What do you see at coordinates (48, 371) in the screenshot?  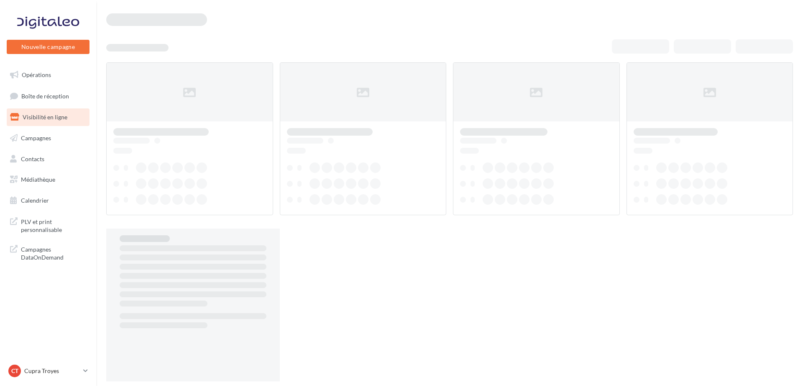 I see `a: CT Cupra Troyes` at bounding box center [48, 371].